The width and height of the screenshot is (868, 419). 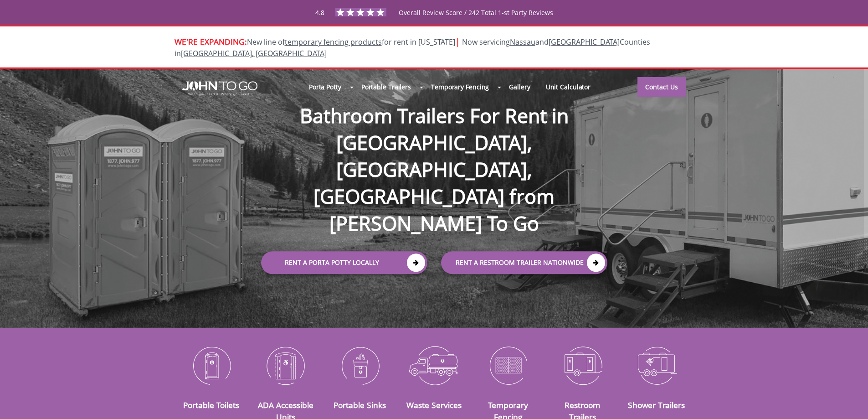 What do you see at coordinates (524, 263) in the screenshot?
I see `a: rent a RESTROOM TRAILER Nationwide` at bounding box center [524, 263].